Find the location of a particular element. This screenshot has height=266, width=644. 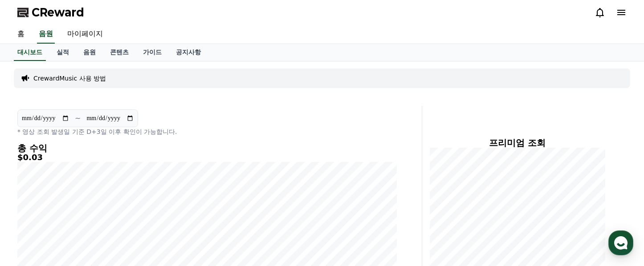

a: 콘텐츠 is located at coordinates (119, 53).